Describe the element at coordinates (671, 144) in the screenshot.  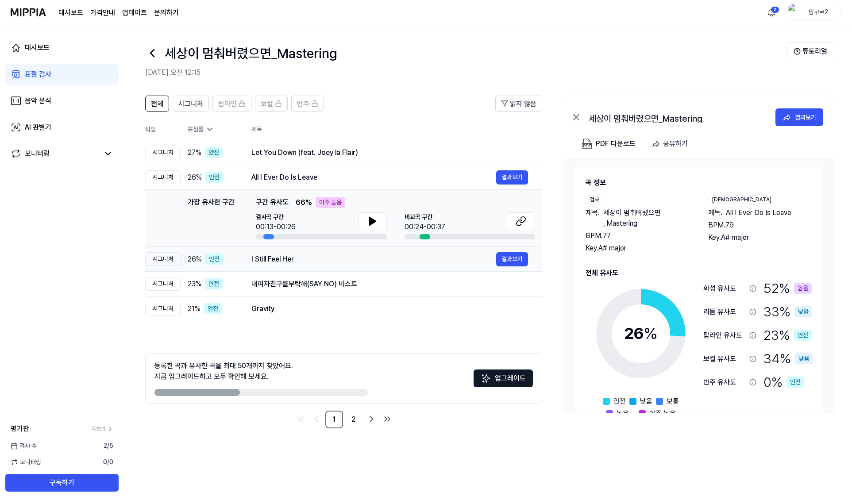
I see `button: 공유하기` at that location.